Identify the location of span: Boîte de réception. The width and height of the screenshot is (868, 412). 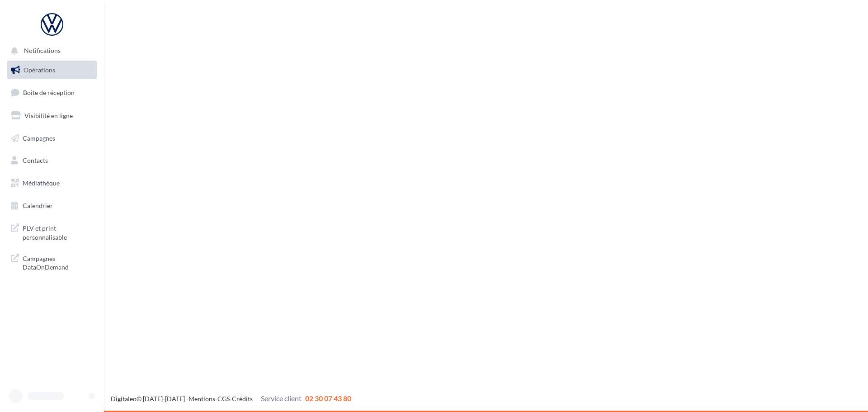
(49, 93).